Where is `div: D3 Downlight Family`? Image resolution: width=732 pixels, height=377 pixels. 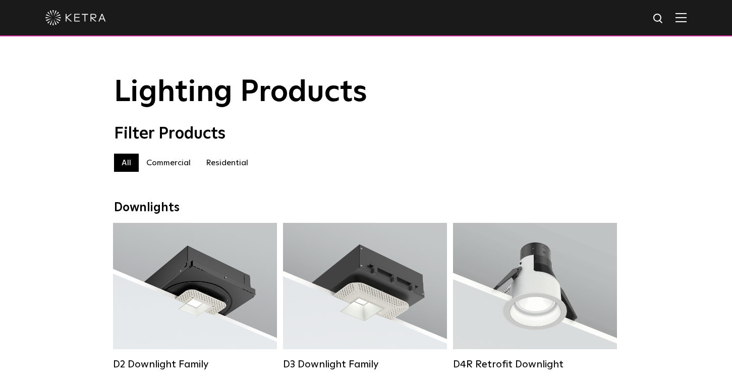 div: D3 Downlight Family is located at coordinates (365, 364).